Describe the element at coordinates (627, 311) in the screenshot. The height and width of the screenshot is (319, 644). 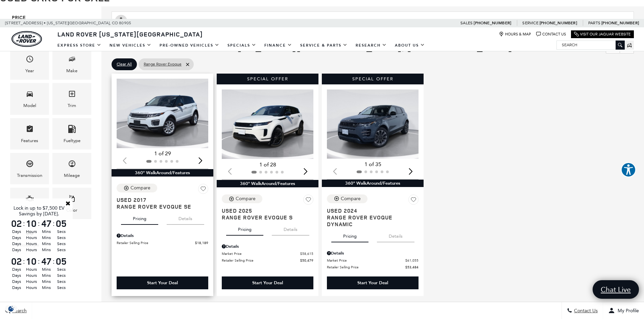
I see `span: My Profile` at that location.